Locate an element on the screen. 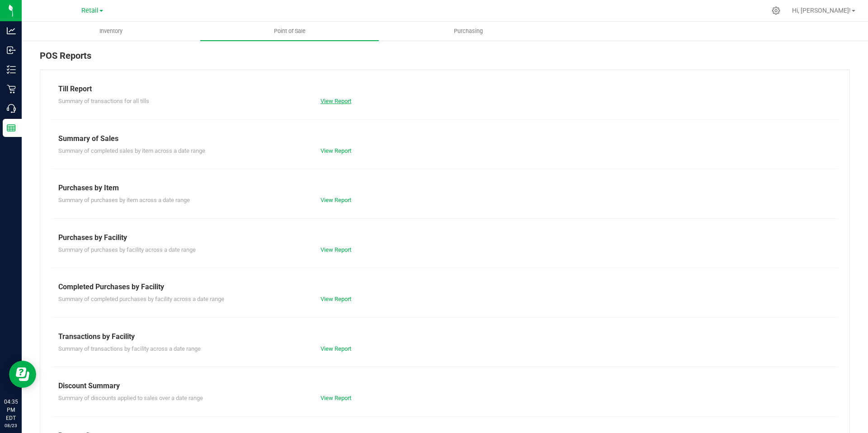 Image resolution: width=868 pixels, height=433 pixels. span: Retail is located at coordinates (90, 11).